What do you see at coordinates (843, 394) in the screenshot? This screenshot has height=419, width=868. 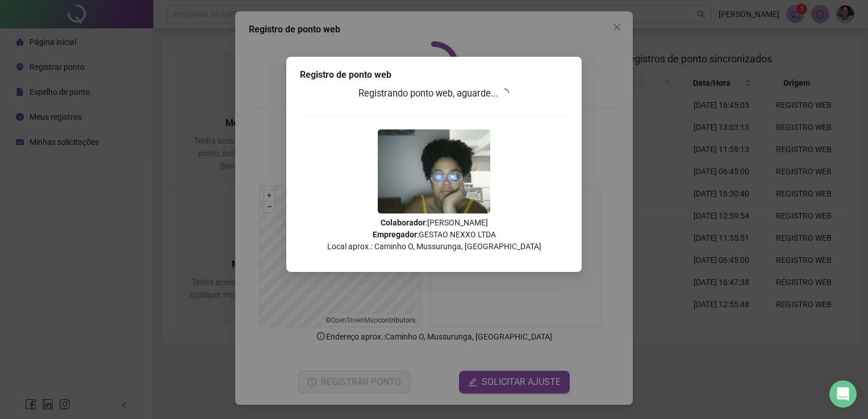 I see `div: Open Intercom Messenger` at bounding box center [843, 394].